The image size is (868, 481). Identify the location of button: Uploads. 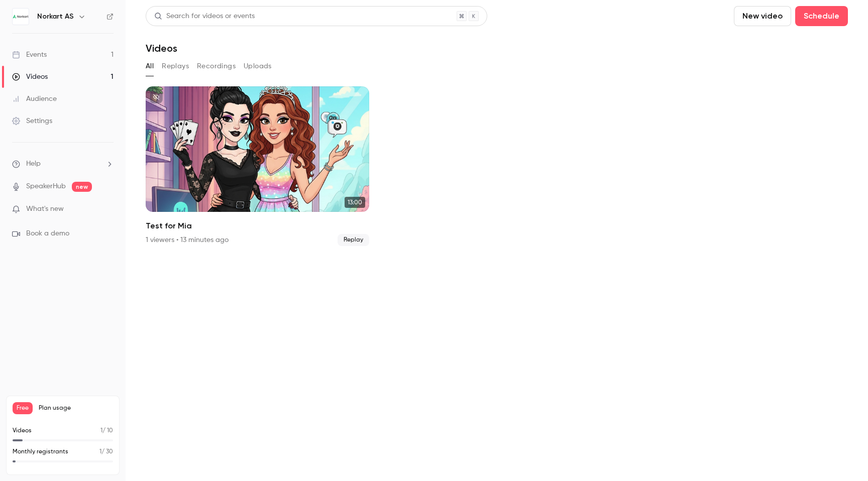
(257, 66).